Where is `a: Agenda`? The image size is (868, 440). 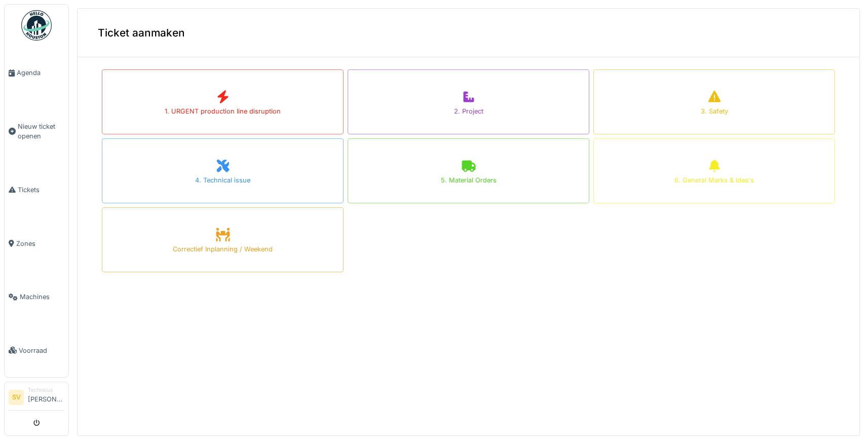 a: Agenda is located at coordinates (37, 73).